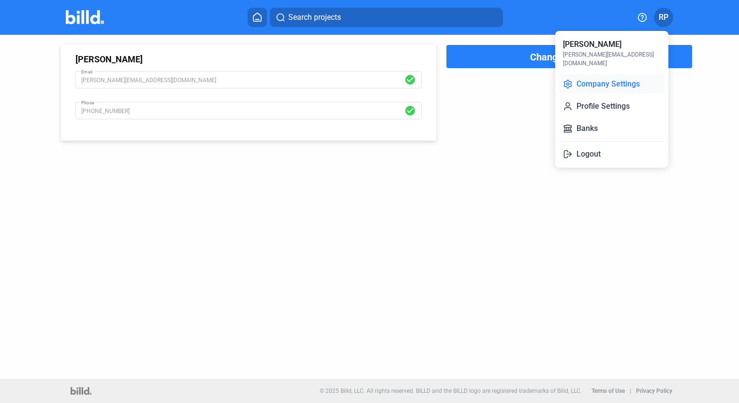 This screenshot has height=403, width=739. What do you see at coordinates (612, 106) in the screenshot?
I see `button: Profile Settings` at bounding box center [612, 106].